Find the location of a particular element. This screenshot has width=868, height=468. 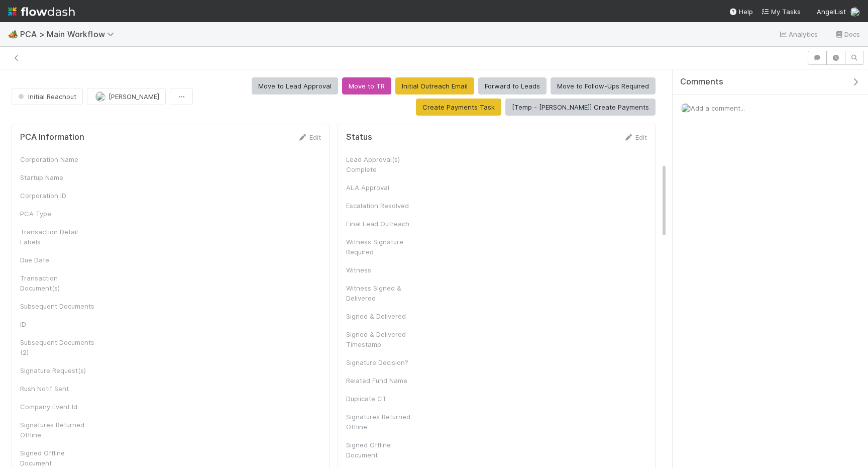

img: logo-inverted-e16ddd16eac7371096b0.svg is located at coordinates (41, 12).